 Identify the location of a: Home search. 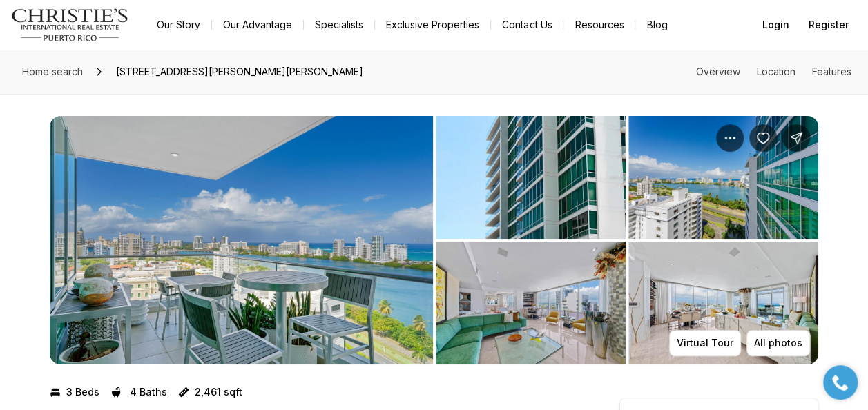
(52, 72).